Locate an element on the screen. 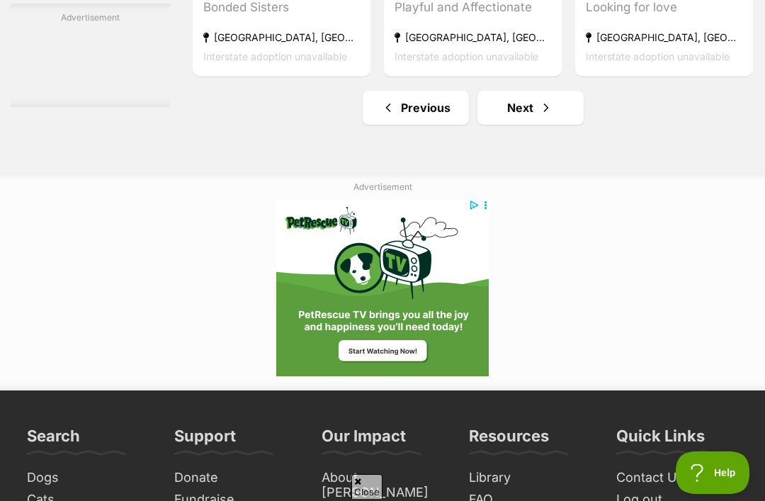  h3: Support is located at coordinates (205, 440).